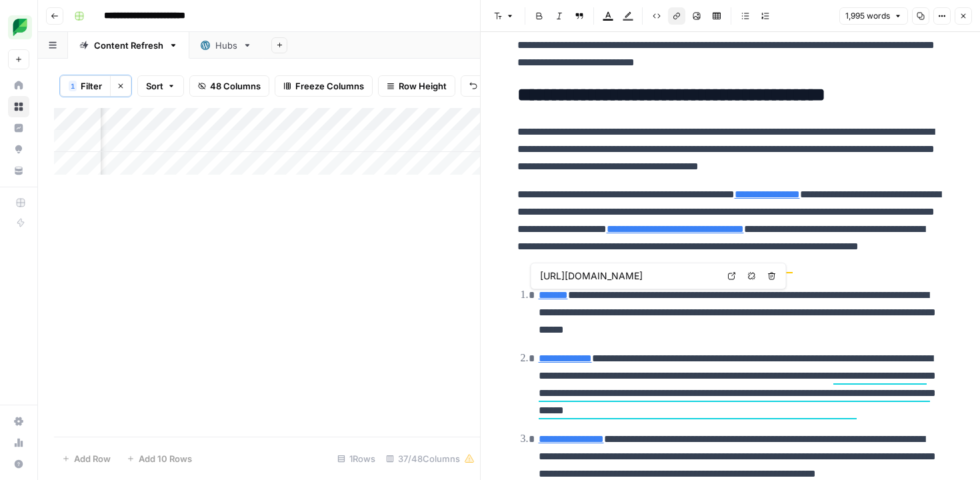 This screenshot has height=480, width=980. Describe the element at coordinates (417, 86) in the screenshot. I see `button: Row Height` at that location.